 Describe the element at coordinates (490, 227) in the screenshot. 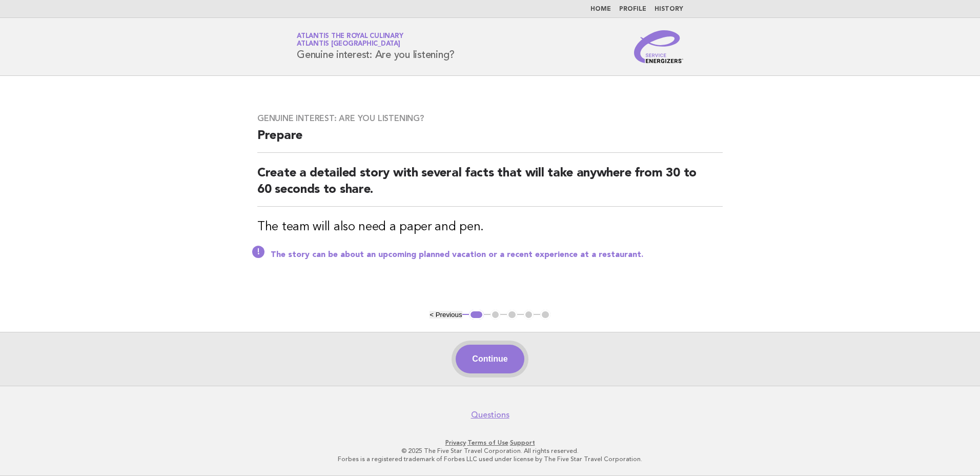

I see `h3: The team will also need a paper and pen.` at that location.